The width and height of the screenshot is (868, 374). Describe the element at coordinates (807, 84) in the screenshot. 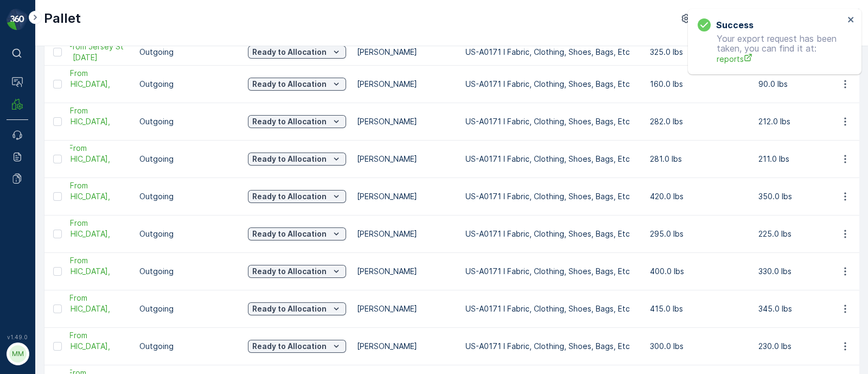

I see `td: 90.0 lbs` at that location.